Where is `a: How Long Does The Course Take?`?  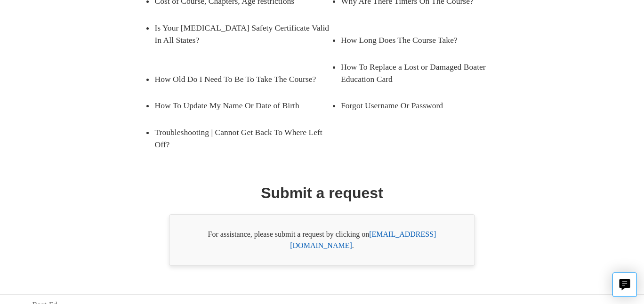
a: How Long Does The Course Take? is located at coordinates (422, 40).